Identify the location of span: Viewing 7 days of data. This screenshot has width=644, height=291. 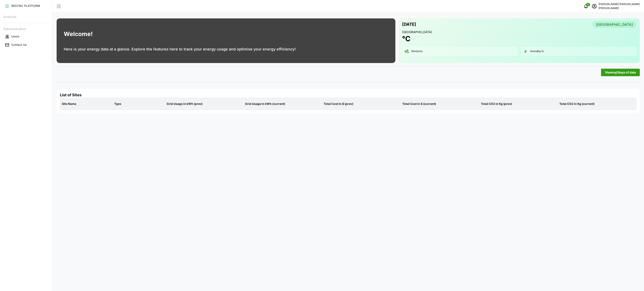
(620, 73).